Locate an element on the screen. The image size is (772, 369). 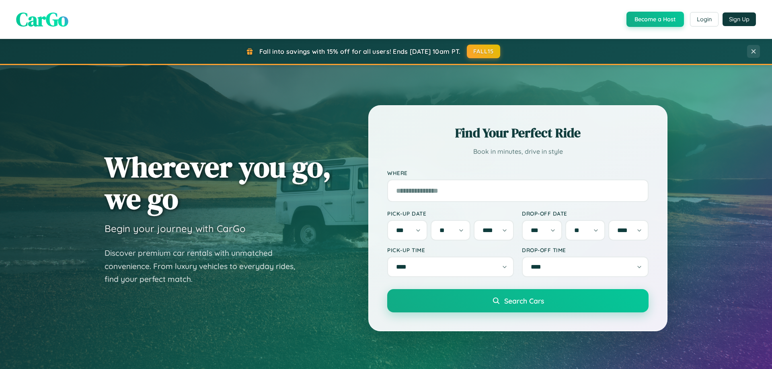
h3: Begin your journey with CarGo is located at coordinates (175, 229).